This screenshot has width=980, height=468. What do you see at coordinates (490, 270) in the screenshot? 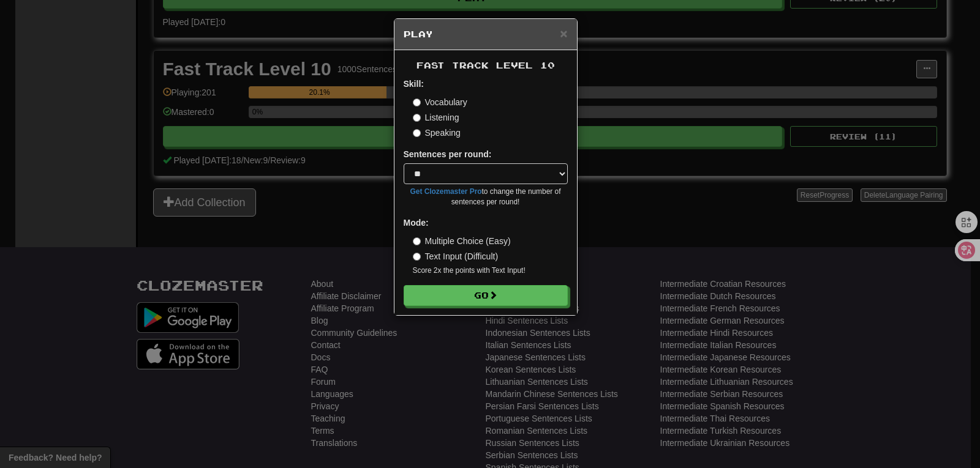
I see `small: Score 2x the points with Text Input !` at bounding box center [490, 270].